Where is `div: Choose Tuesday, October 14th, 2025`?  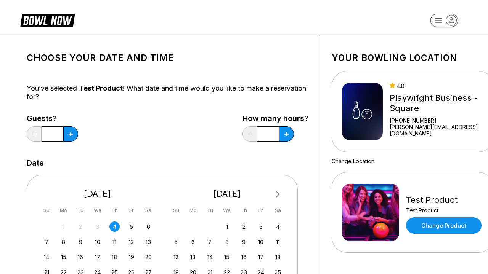
div: Choose Tuesday, October 14th, 2025 is located at coordinates (210, 257).